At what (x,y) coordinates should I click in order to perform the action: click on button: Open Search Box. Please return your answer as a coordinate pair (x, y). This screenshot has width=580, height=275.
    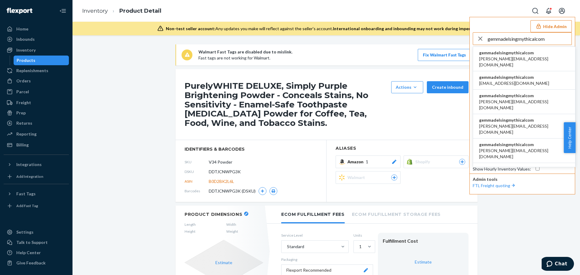
    Looking at the image, I should click on (535, 11).